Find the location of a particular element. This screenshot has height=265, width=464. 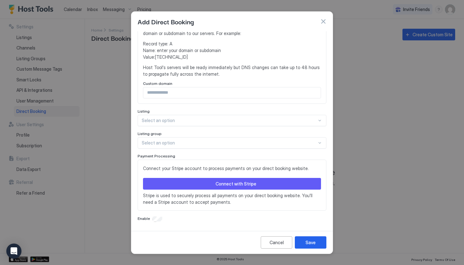

span: Host Tool's servers will be ready immediately but DNS changes can take up to 48 hours to propagat... is located at coordinates (232, 71).